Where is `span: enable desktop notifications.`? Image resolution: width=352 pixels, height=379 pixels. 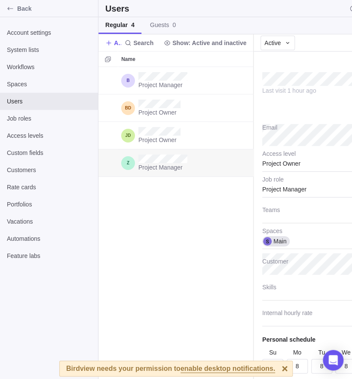
span: enable desktop notifications. is located at coordinates (228, 369).